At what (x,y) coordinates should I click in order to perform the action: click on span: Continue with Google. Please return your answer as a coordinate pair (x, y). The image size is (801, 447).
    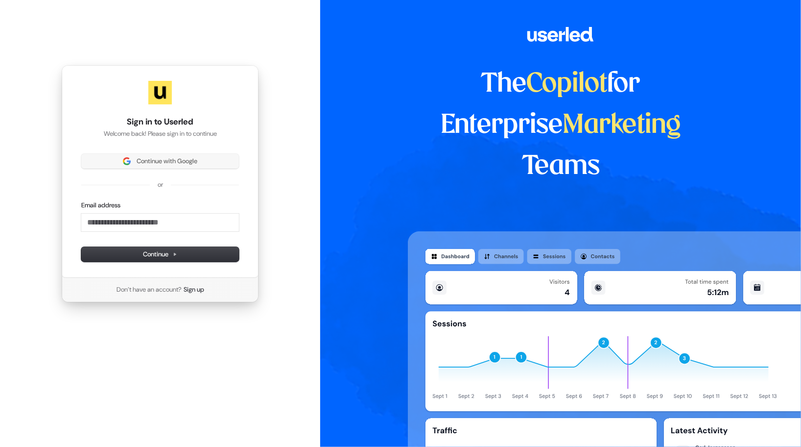
    Looking at the image, I should click on (167, 161).